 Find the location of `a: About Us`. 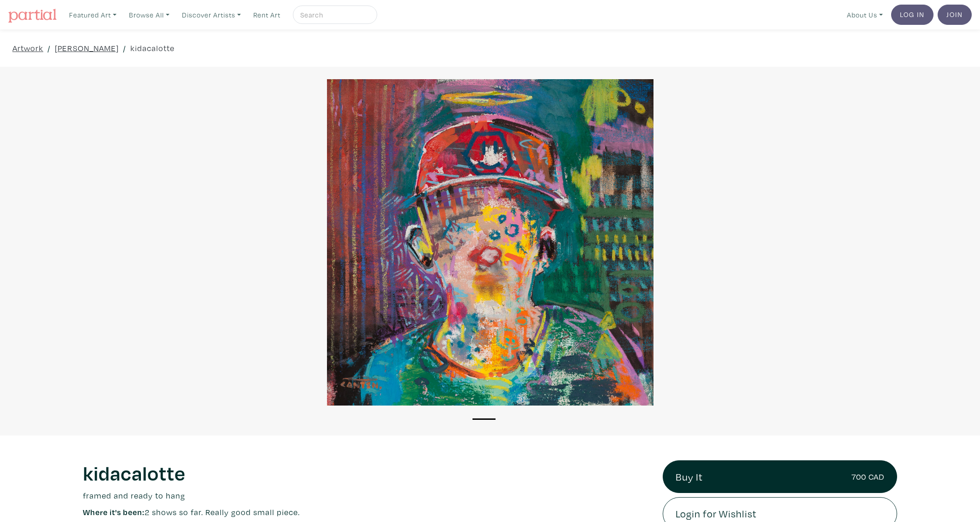

a: About Us is located at coordinates (865, 15).